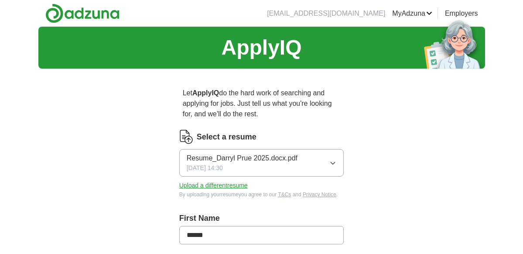 The width and height of the screenshot is (523, 254). Describe the element at coordinates (227, 137) in the screenshot. I see `label: Select a resume` at that location.